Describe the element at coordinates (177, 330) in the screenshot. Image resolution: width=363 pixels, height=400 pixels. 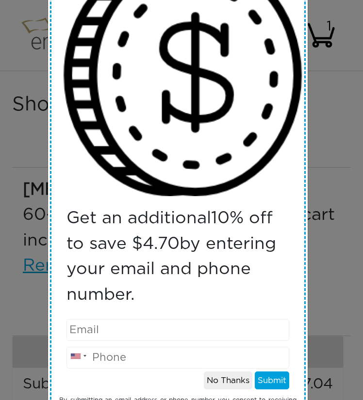
I see `input: Email` at that location.